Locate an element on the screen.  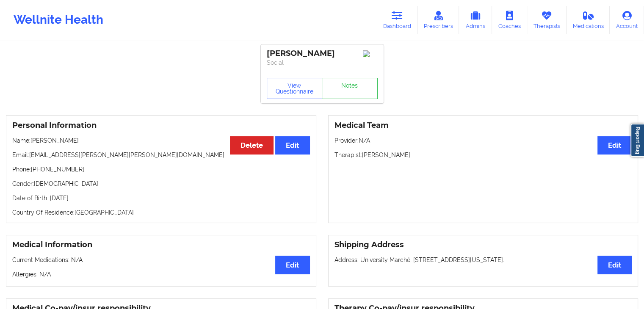
a: Admins is located at coordinates (476, 20).